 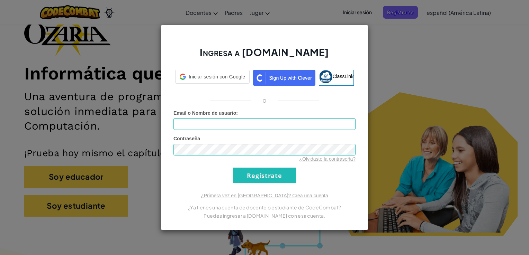 I want to click on p: o, so click(x=264, y=100).